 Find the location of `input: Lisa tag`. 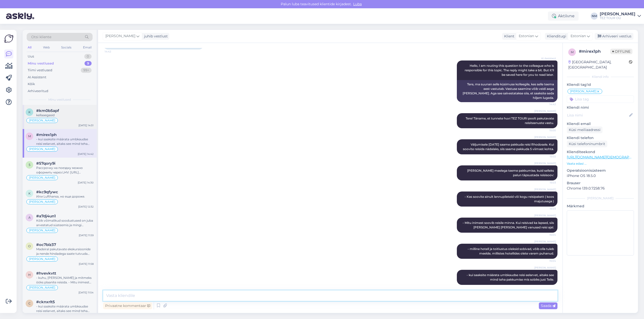

input: Lisa tag is located at coordinates (600, 99).